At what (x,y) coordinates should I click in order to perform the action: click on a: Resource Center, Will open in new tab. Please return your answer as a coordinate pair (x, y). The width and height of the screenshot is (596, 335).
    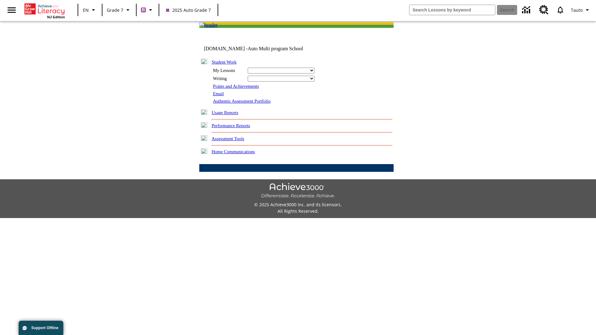
    Looking at the image, I should click on (544, 10).